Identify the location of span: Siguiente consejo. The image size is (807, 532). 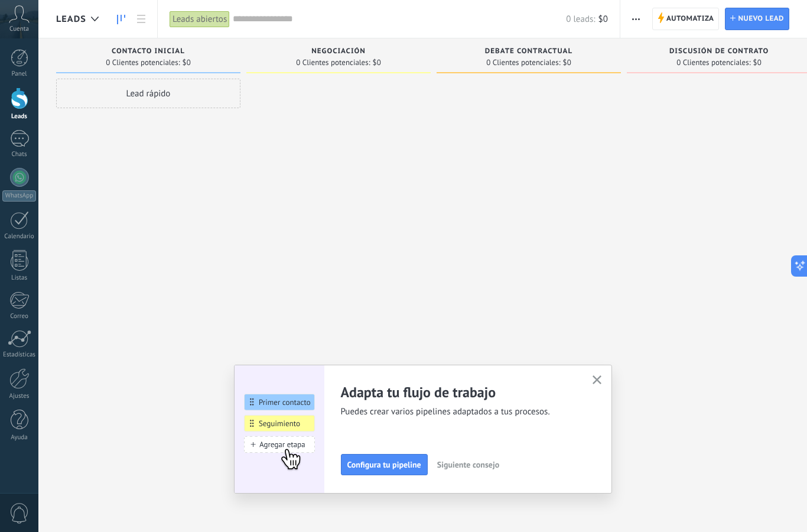
(468, 464).